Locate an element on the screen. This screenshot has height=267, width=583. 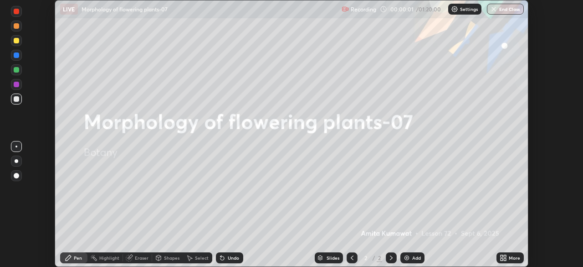
p: LIVE is located at coordinates (69, 9).